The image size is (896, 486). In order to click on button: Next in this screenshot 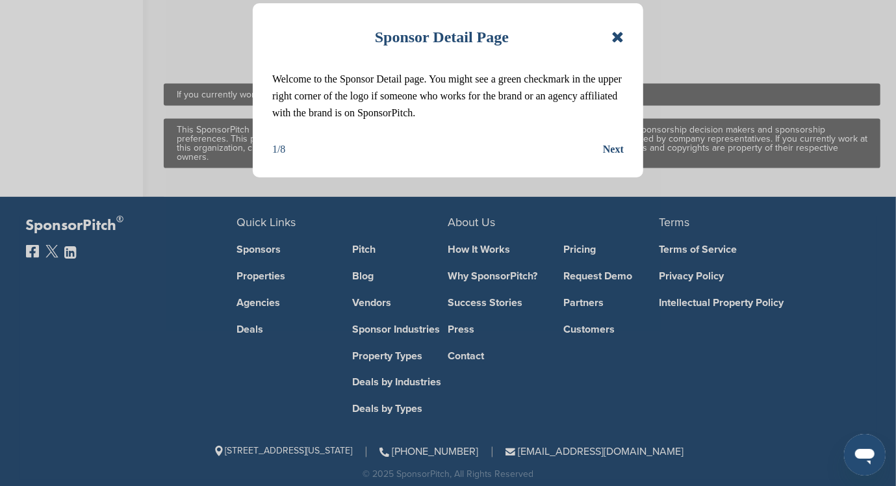, I will do `click(613, 149)`.